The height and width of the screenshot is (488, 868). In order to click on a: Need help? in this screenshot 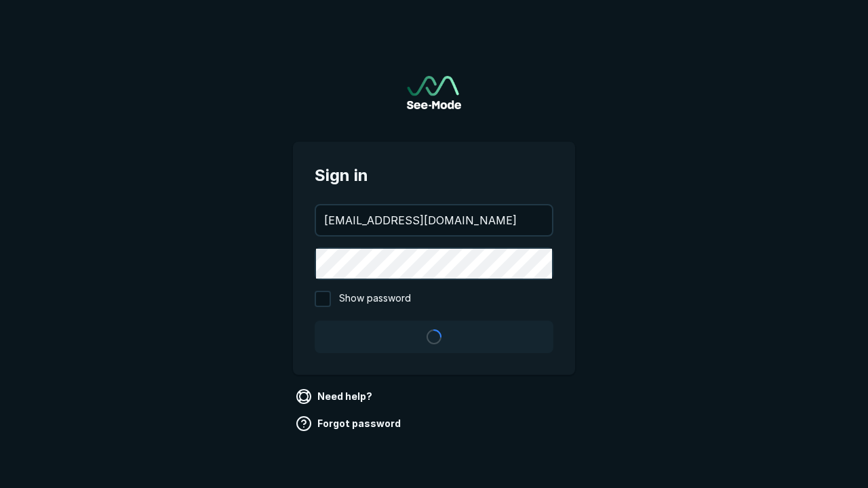, I will do `click(335, 397)`.